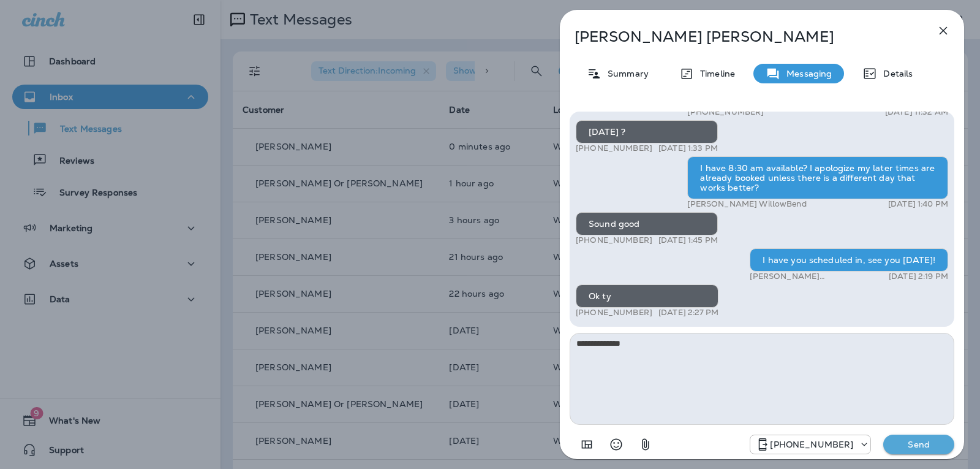 This screenshot has height=469, width=980. What do you see at coordinates (895, 74) in the screenshot?
I see `p: Details` at bounding box center [895, 74].